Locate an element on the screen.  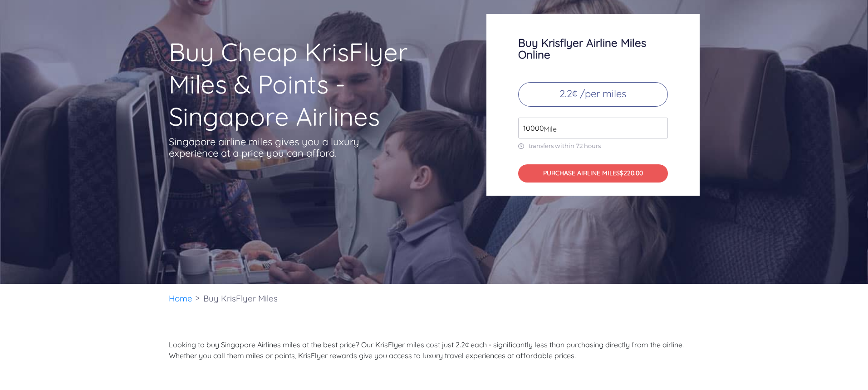
button: PURCHASE AIRLINE MILES$220.00 is located at coordinates (593, 173).